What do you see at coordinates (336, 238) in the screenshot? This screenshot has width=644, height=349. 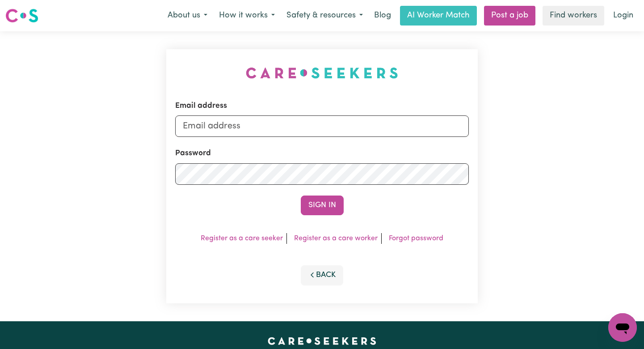 I see `a: Register as a care worker` at bounding box center [336, 238].